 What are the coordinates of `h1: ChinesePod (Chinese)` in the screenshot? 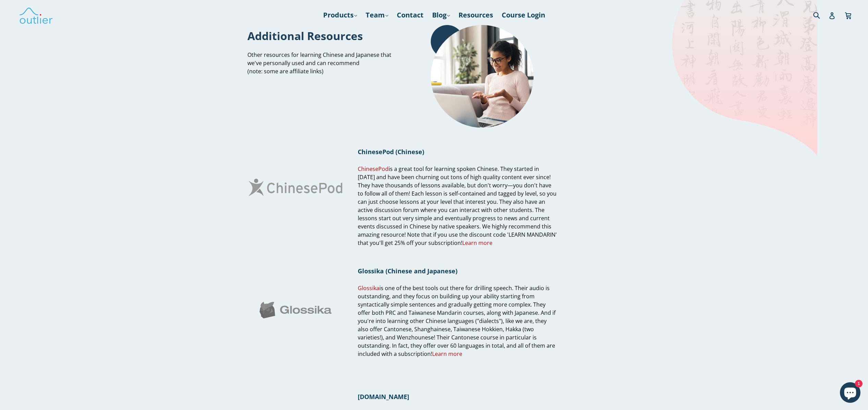 It's located at (457, 152).